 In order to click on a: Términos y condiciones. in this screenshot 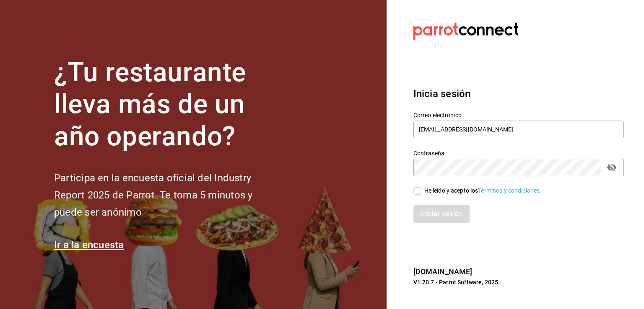, I will do `click(509, 191)`.